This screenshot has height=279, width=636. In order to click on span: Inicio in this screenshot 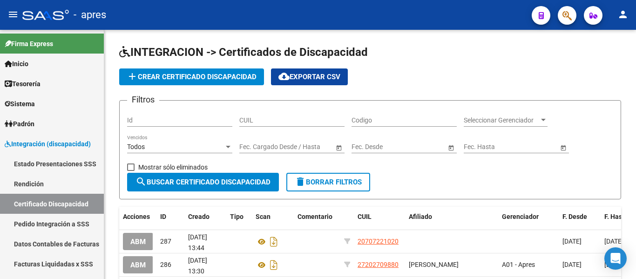, I will do `click(16, 64)`.